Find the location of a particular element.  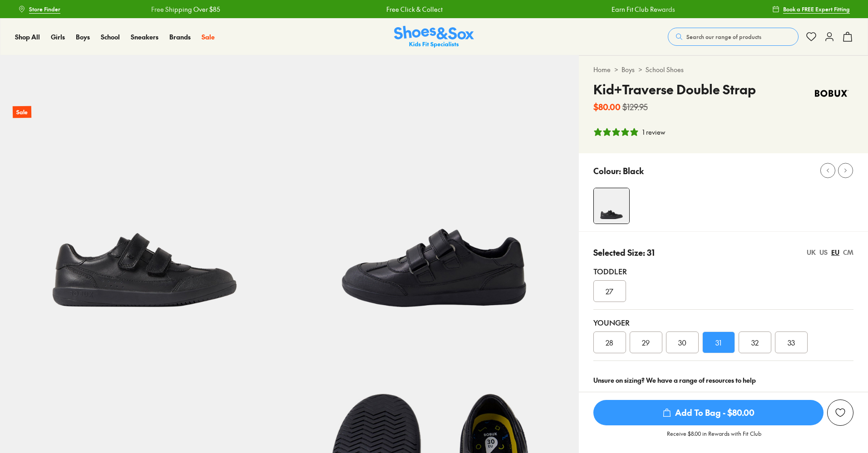

span: Brands is located at coordinates (180, 37).